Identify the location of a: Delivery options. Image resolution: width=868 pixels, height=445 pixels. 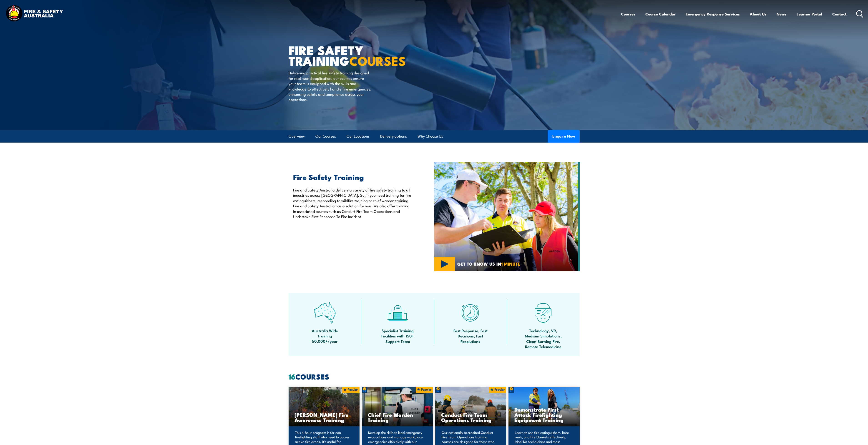
(393, 136).